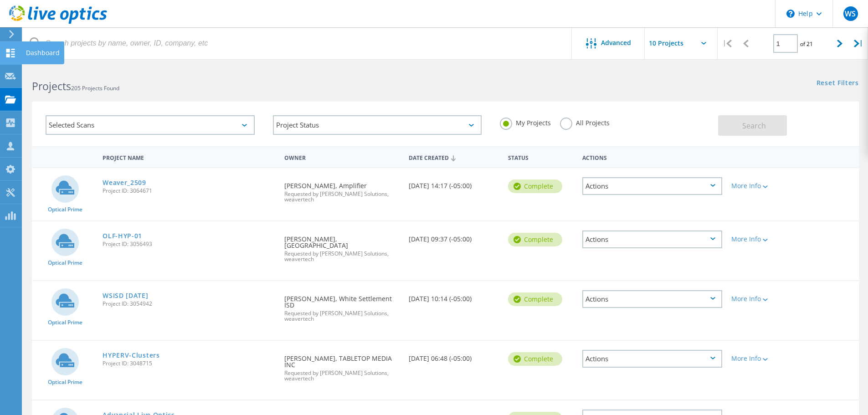 This screenshot has height=415, width=868. I want to click on a: Live Optics Dashboard, so click(58, 22).